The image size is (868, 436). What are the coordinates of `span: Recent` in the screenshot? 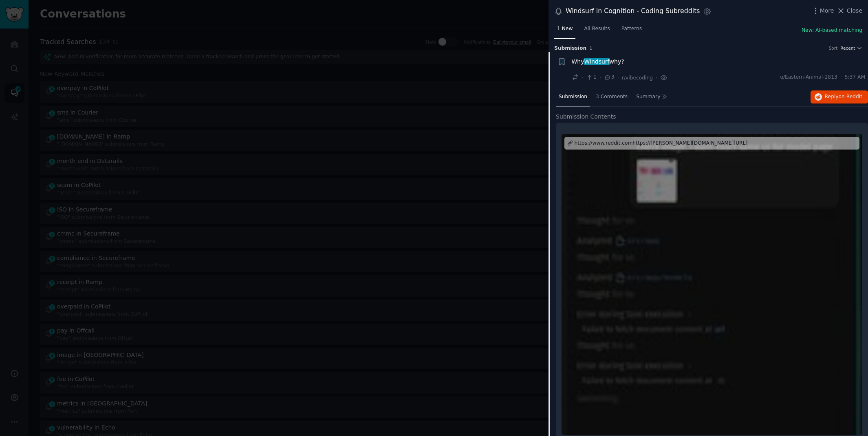 It's located at (847, 48).